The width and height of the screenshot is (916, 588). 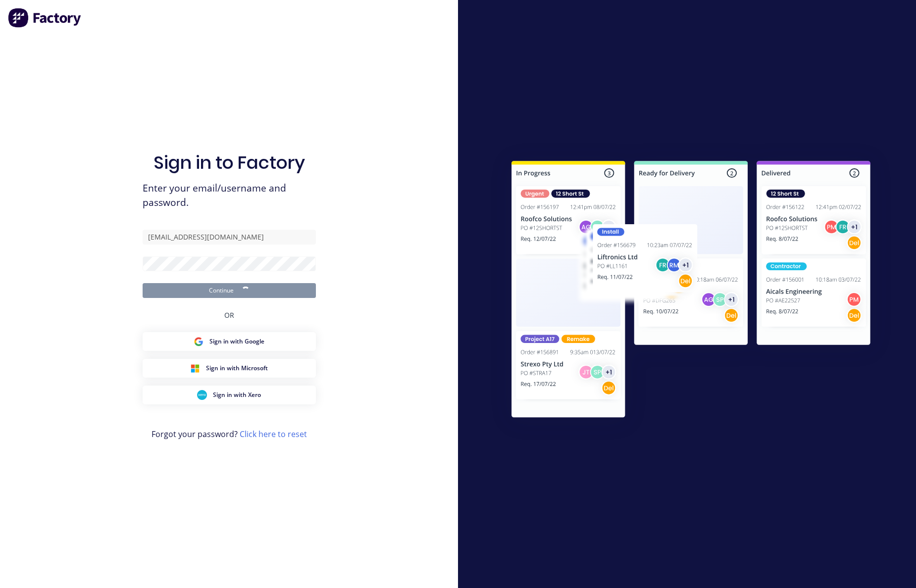 What do you see at coordinates (236, 395) in the screenshot?
I see `span: Sign in with Xero` at bounding box center [236, 395].